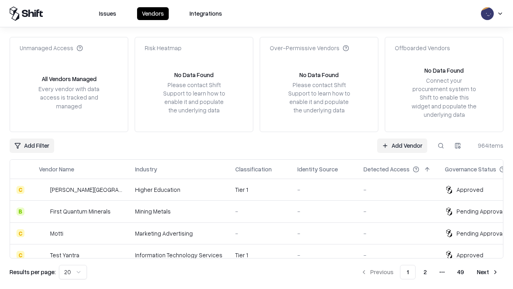 The width and height of the screenshot is (513, 289). Describe the element at coordinates (461, 272) in the screenshot. I see `button: 49` at that location.